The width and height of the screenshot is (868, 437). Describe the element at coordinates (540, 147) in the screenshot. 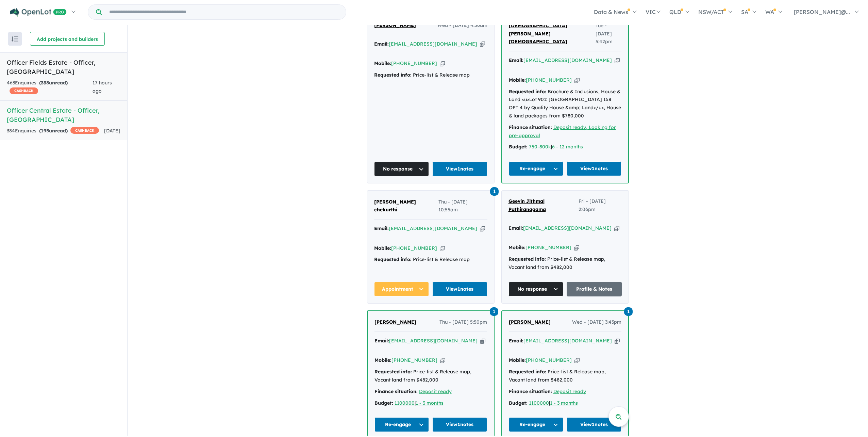

I see `a: 750-800k` at that location.